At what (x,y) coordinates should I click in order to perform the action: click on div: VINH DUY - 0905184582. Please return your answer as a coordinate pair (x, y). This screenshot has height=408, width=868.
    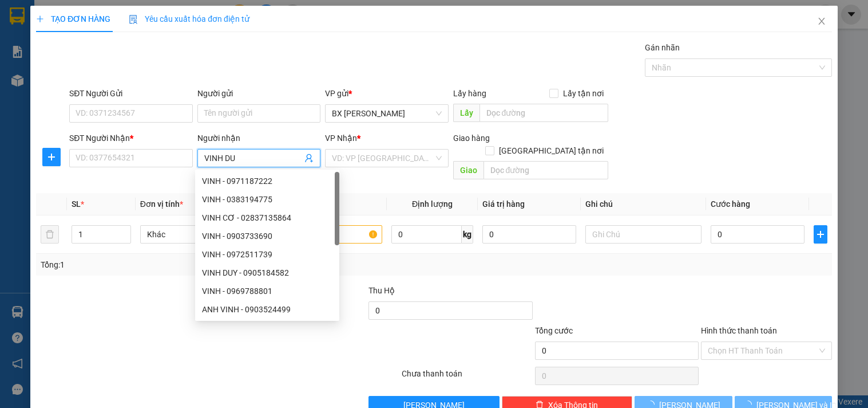
    Looking at the image, I should click on (267, 273).